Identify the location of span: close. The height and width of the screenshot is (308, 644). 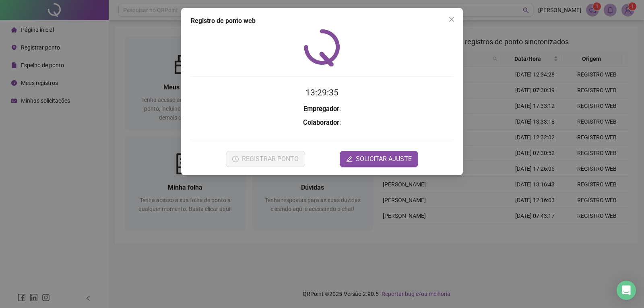
(452, 19).